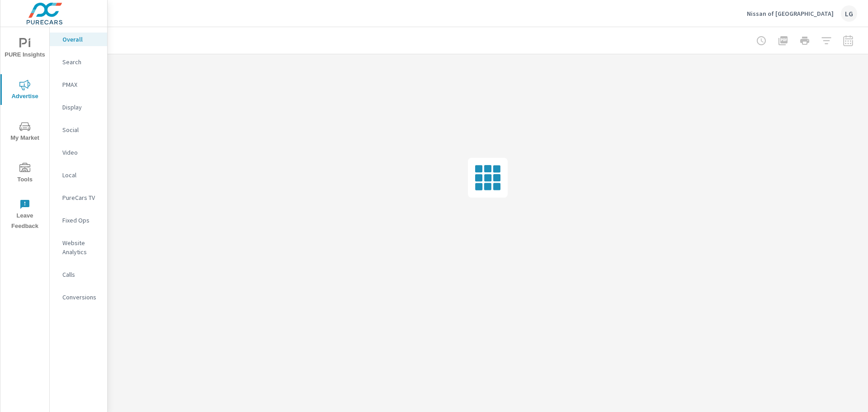 The width and height of the screenshot is (868, 412). Describe the element at coordinates (81, 175) in the screenshot. I see `p: Local` at that location.